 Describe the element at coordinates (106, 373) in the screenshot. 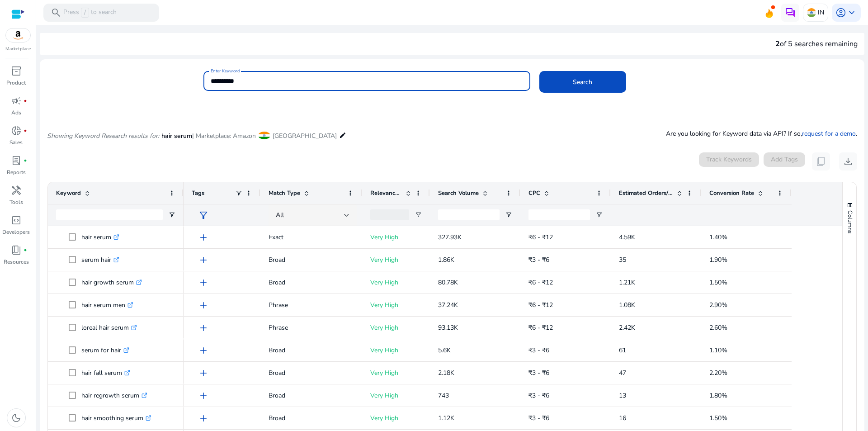

I see `p: hair fall serum` at that location.